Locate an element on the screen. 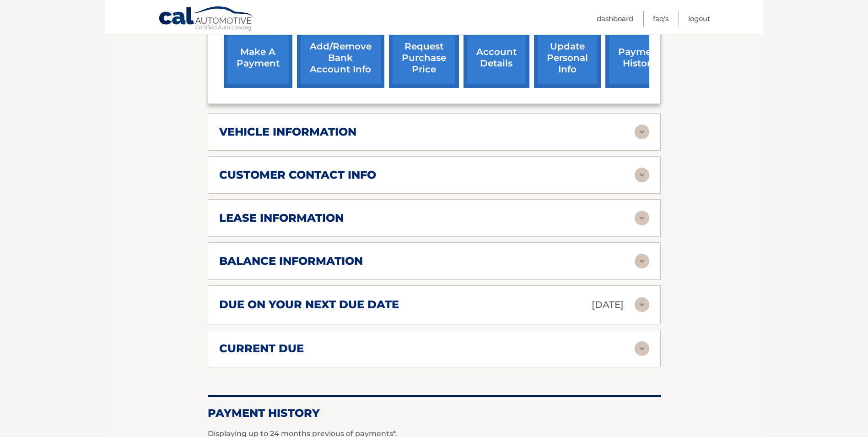 The image size is (868, 437). a: make a payment is located at coordinates (258, 58).